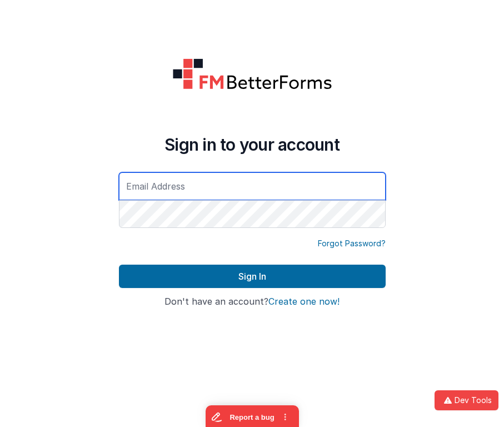 The image size is (504, 427). What do you see at coordinates (252, 276) in the screenshot?
I see `button: Sign In` at bounding box center [252, 276].